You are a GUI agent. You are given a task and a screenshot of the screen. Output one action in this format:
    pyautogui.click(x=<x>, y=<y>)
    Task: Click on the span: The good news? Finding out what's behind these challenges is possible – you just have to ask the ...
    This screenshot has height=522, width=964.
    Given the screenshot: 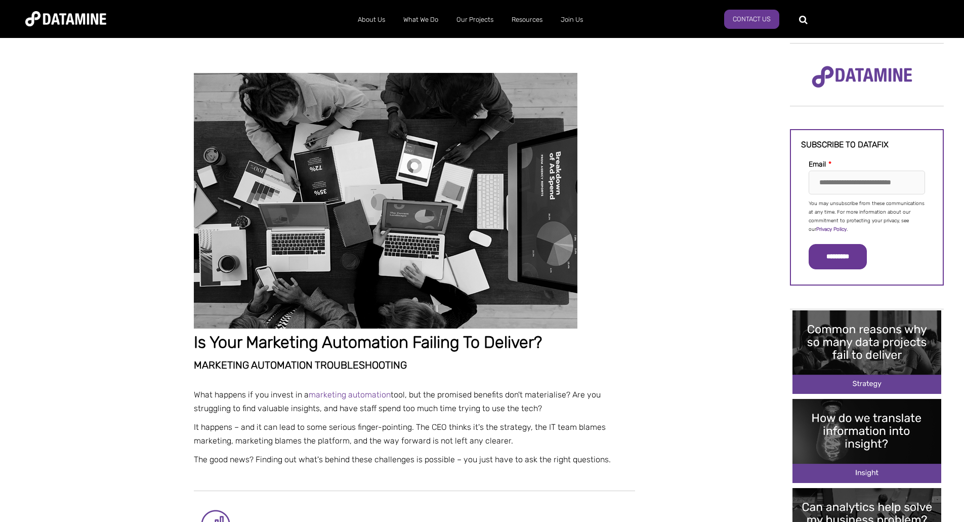 What is the action you would take?
    pyautogui.click(x=402, y=459)
    